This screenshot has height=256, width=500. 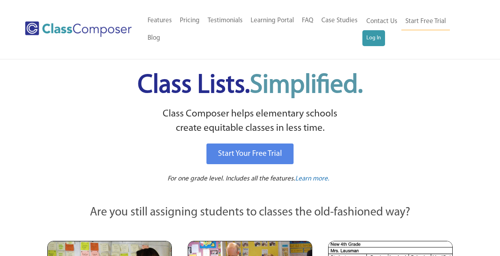 What do you see at coordinates (425, 21) in the screenshot?
I see `a: Start Free Trial` at bounding box center [425, 21].